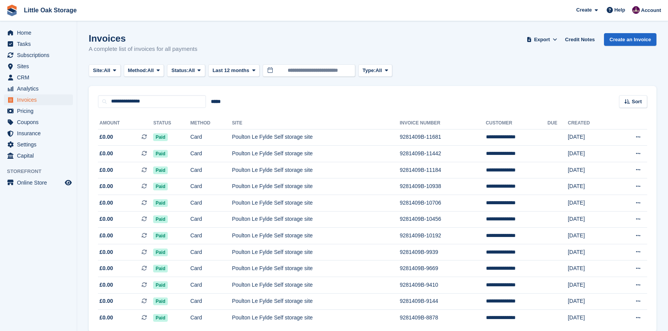  I want to click on span: Subscriptions, so click(40, 55).